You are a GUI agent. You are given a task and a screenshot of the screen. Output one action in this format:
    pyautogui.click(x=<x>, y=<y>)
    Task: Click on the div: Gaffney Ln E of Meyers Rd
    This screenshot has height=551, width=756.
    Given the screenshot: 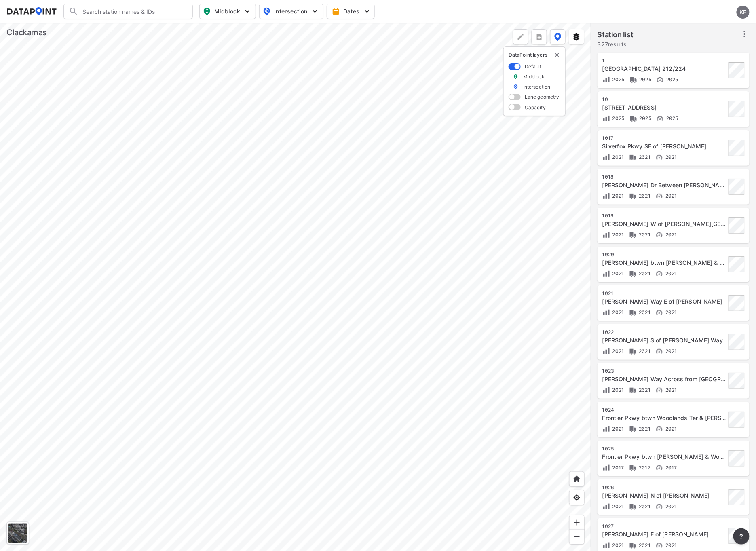 What is the action you would take?
    pyautogui.click(x=664, y=535)
    